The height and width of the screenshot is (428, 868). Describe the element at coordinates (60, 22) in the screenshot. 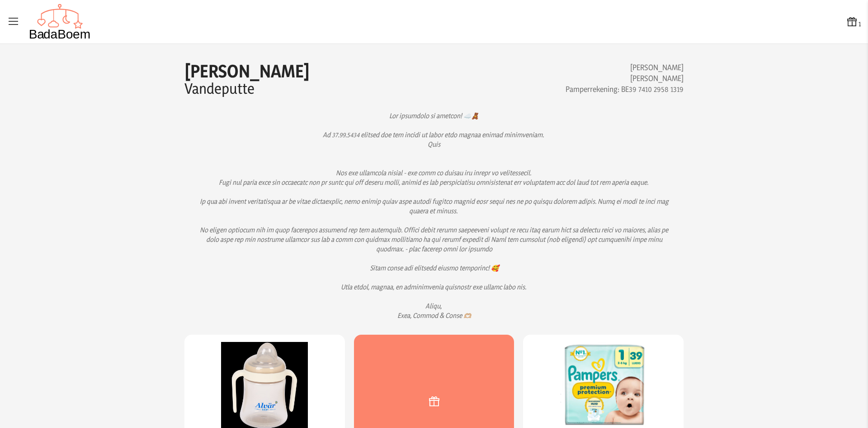

I see `img: Badaboem` at that location.